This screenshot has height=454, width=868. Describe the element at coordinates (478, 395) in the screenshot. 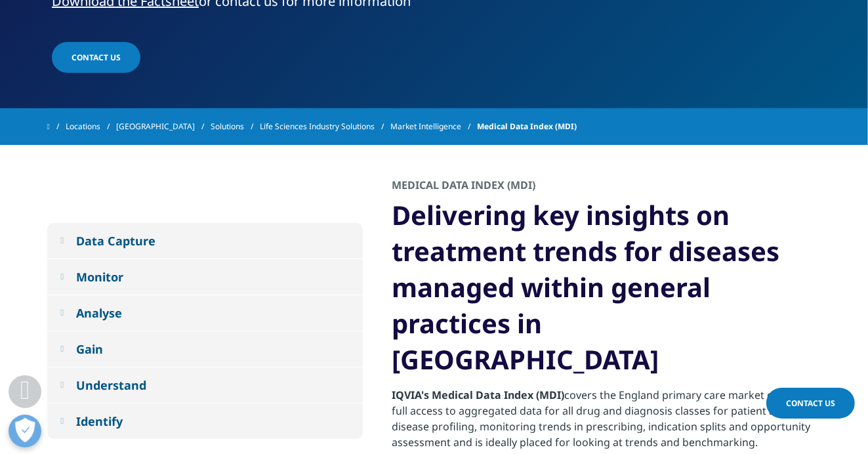

I see `strong: IQVIA's Medical Data Index (MDI)` at that location.